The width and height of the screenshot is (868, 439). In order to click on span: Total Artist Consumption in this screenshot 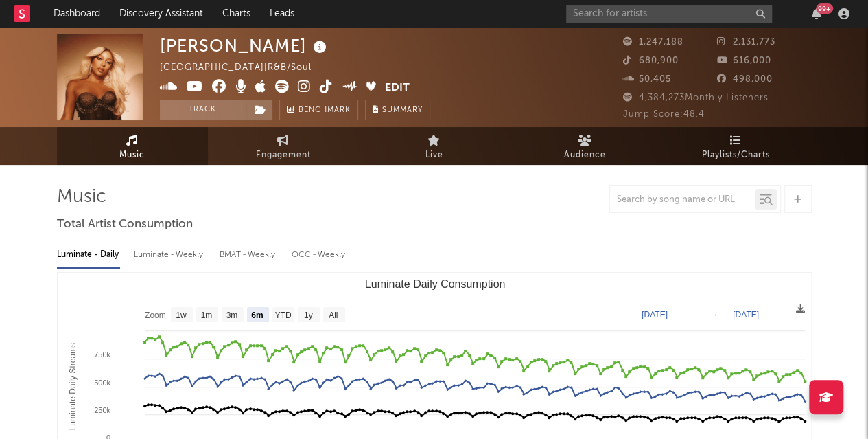, I will do `click(125, 225)`.